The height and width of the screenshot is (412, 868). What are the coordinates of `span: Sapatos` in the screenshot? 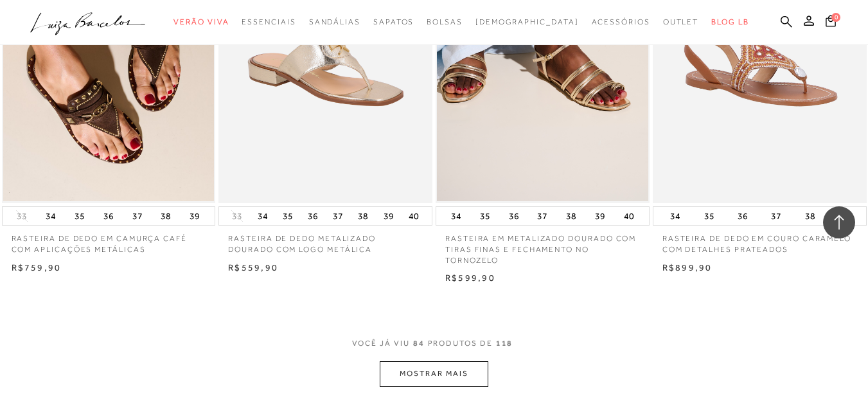 It's located at (393, 22).